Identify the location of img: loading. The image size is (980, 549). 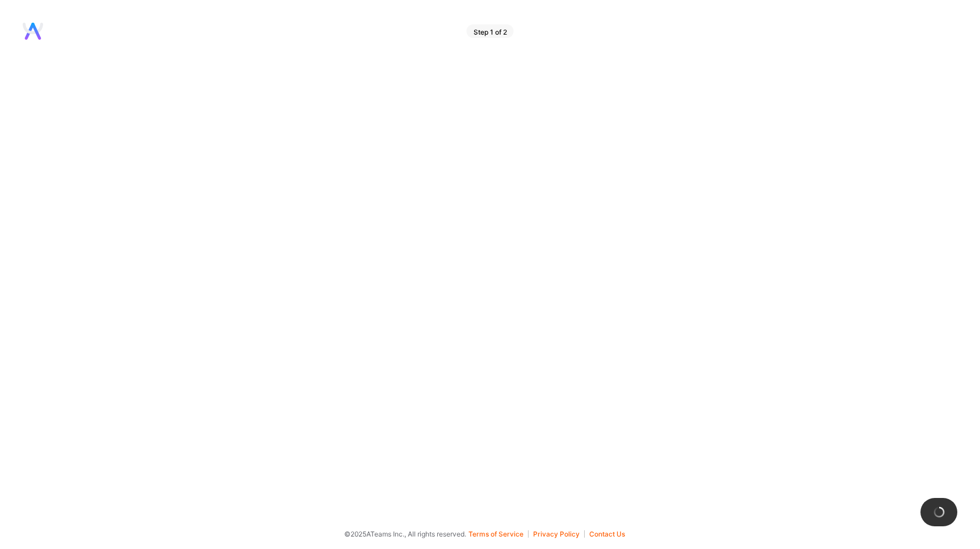
(939, 512).